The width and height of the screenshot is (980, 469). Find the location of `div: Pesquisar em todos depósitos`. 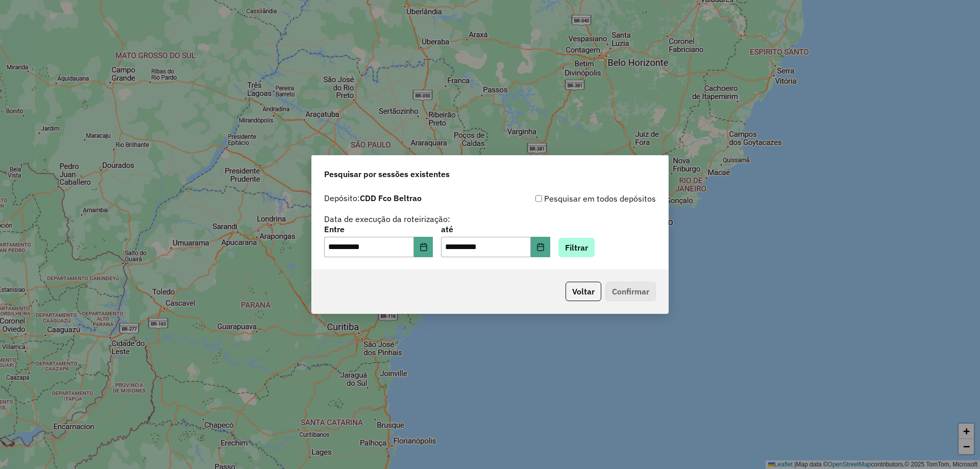

div: Pesquisar em todos depósitos is located at coordinates (572, 199).